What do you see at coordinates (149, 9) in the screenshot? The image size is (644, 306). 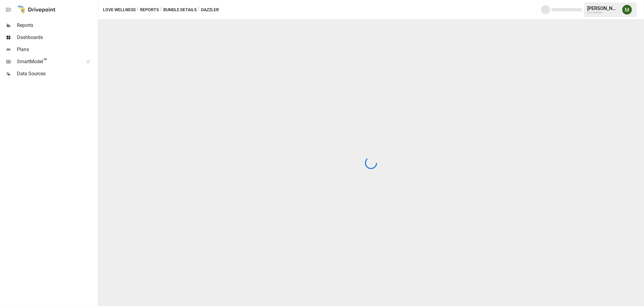 I see `button: Reports` at bounding box center [149, 9].